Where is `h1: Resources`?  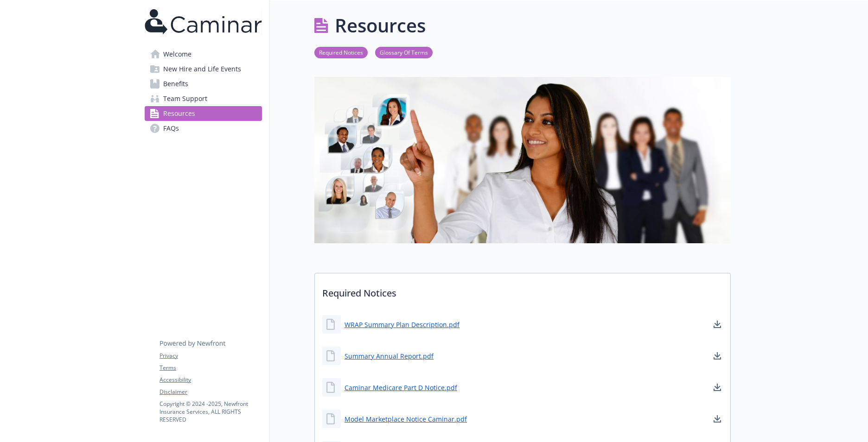
h1: Resources is located at coordinates (380, 26).